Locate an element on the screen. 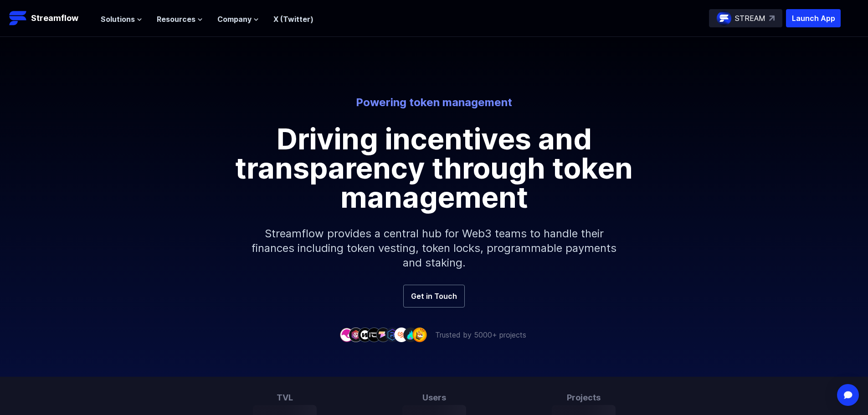 The width and height of the screenshot is (868, 415). a: Launch App is located at coordinates (813, 18).